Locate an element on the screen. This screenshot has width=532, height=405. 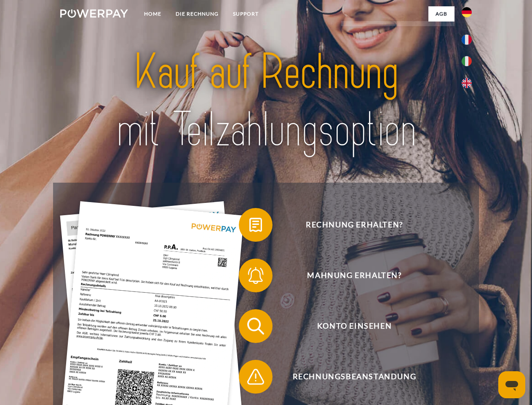
a: SUPPORT is located at coordinates (246, 14).